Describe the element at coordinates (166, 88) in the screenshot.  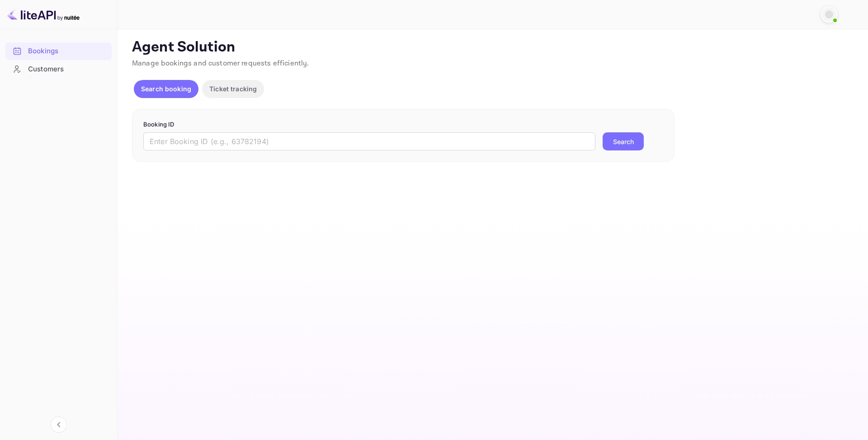
I see `p: Search booking` at that location.